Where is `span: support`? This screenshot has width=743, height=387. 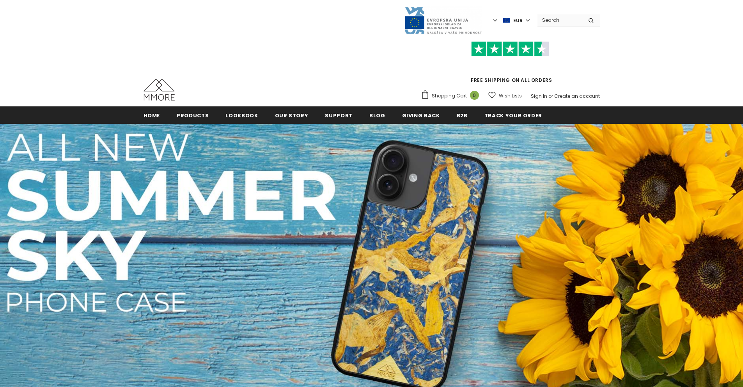 span: support is located at coordinates (339, 115).